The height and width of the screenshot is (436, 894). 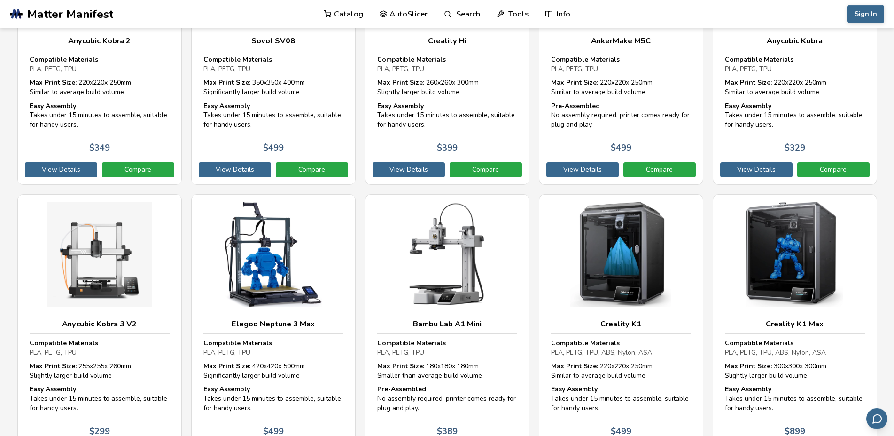 What do you see at coordinates (795, 324) in the screenshot?
I see `h3: Creality K1 Max` at bounding box center [795, 324].